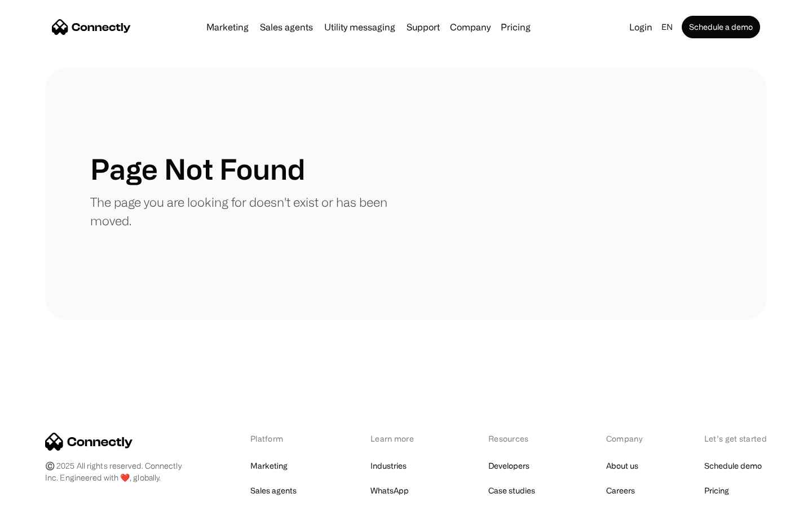 Image resolution: width=812 pixels, height=507 pixels. Describe the element at coordinates (511, 491) in the screenshot. I see `a: Case studies` at that location.